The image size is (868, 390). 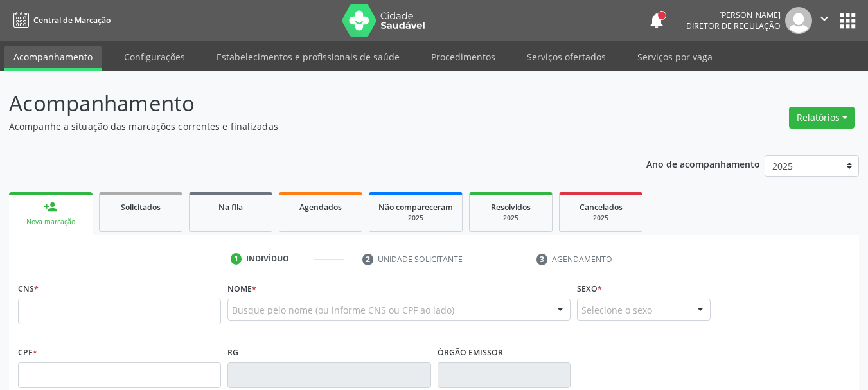 What do you see at coordinates (51, 207) in the screenshot?
I see `div: person_add` at bounding box center [51, 207].